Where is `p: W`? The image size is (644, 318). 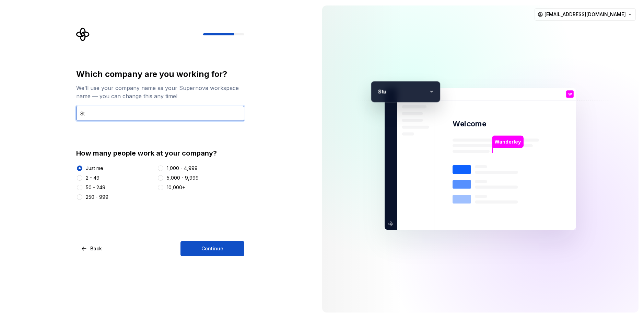 p: W is located at coordinates (570, 94).